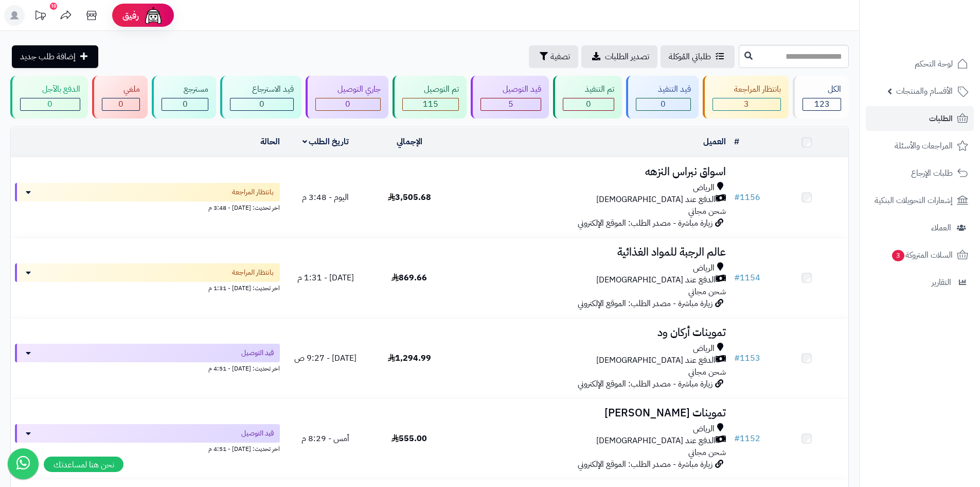 This screenshot has height=487, width=980. Describe the element at coordinates (153, 15) in the screenshot. I see `img: ai-face.png` at that location.